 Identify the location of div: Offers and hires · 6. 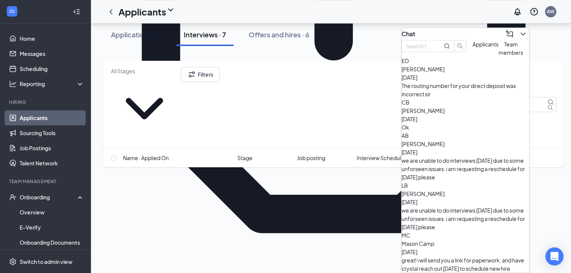
(279, 34).